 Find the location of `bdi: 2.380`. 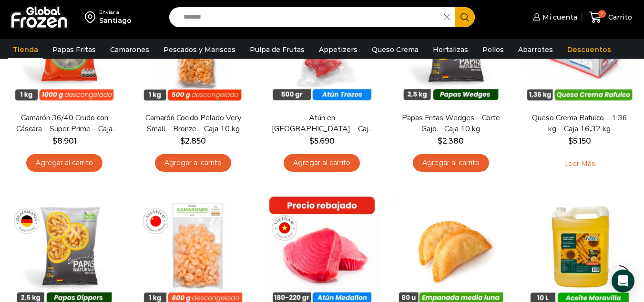

bdi: 2.380 is located at coordinates (451, 141).